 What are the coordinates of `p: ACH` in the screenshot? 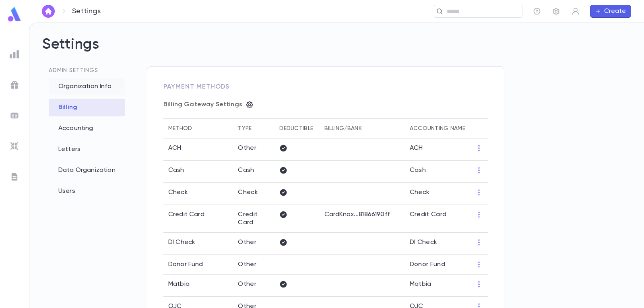 It's located at (174, 148).